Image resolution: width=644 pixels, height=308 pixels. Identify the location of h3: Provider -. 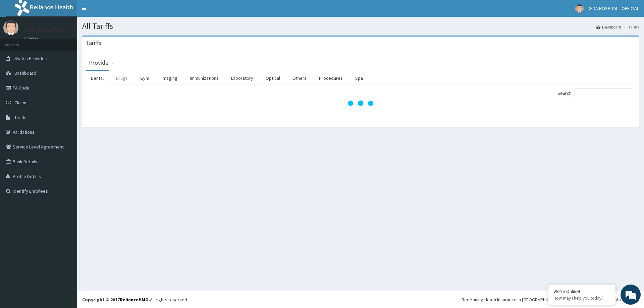
(101, 62).